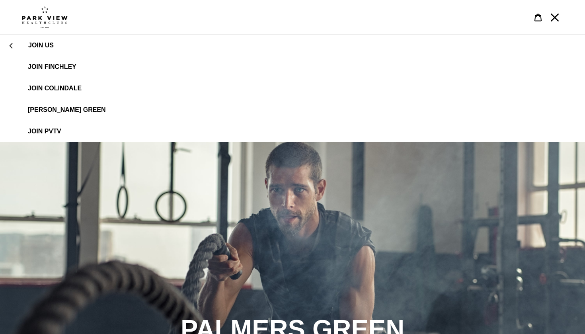 The image size is (585, 334). What do you see at coordinates (55, 88) in the screenshot?
I see `span: JOIN Colindale` at bounding box center [55, 88].